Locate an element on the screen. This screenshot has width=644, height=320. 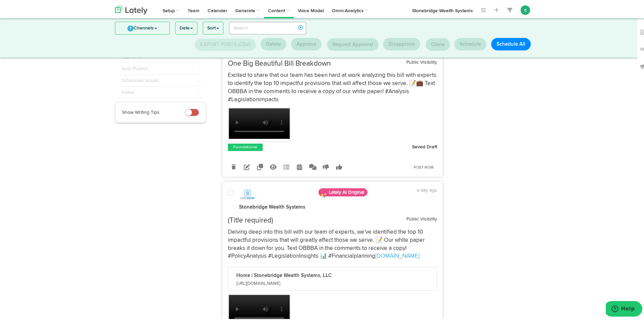
time: a day ago is located at coordinates (427, 189).